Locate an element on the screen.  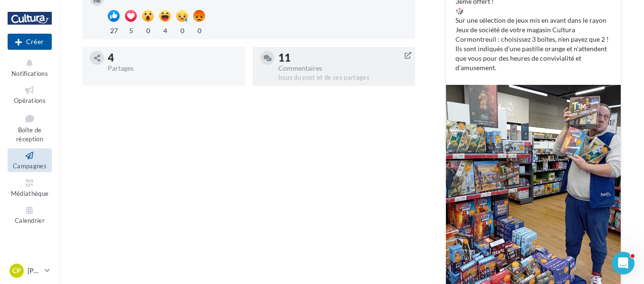
button: Notifications is located at coordinates (29, 67).